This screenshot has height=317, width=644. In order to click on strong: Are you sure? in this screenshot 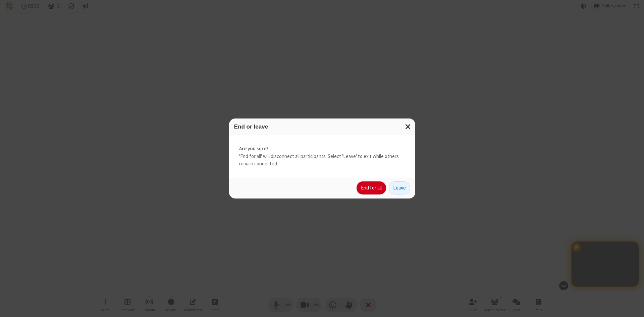, I will do `click(322, 149)`.